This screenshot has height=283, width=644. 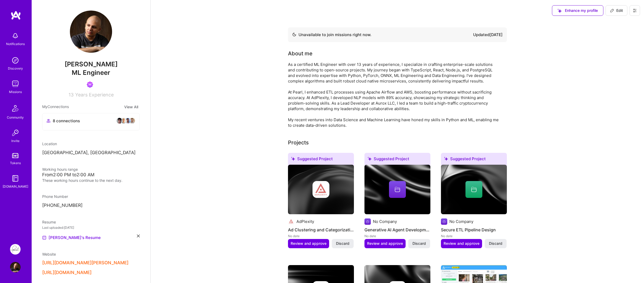 I want to click on img: teamwork, so click(x=15, y=84).